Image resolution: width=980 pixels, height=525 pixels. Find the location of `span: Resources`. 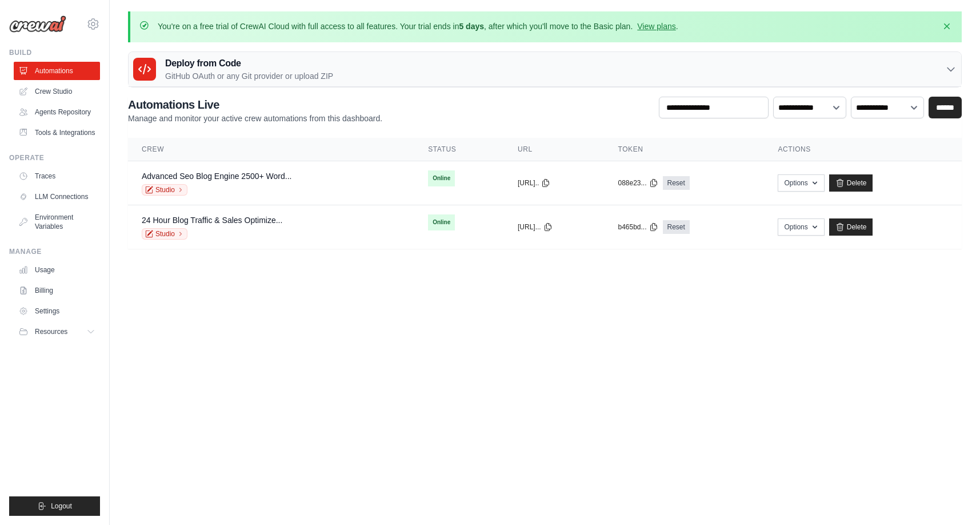

span: Resources is located at coordinates (51, 332).